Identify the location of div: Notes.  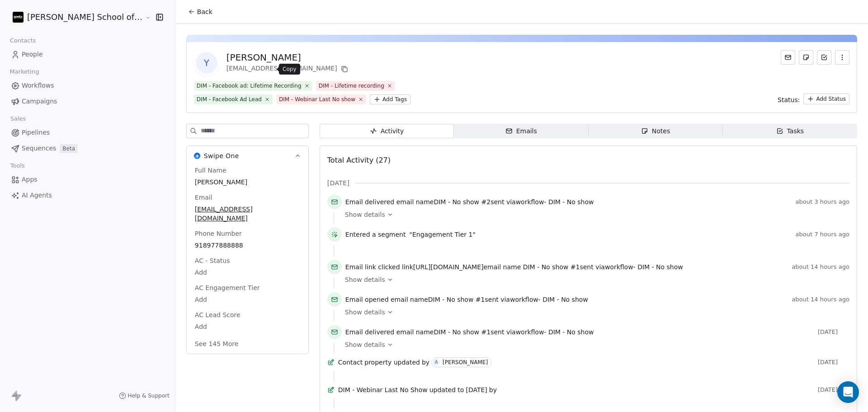
(656, 131).